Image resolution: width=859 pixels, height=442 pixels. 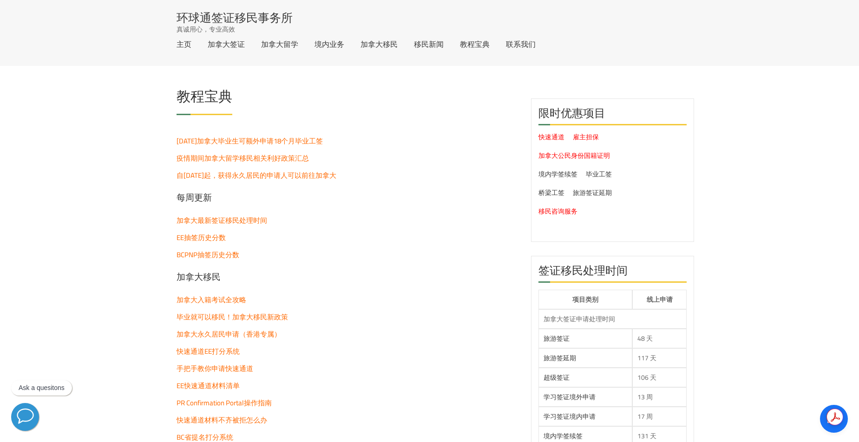 I want to click on a: 超级签证, so click(x=557, y=378).